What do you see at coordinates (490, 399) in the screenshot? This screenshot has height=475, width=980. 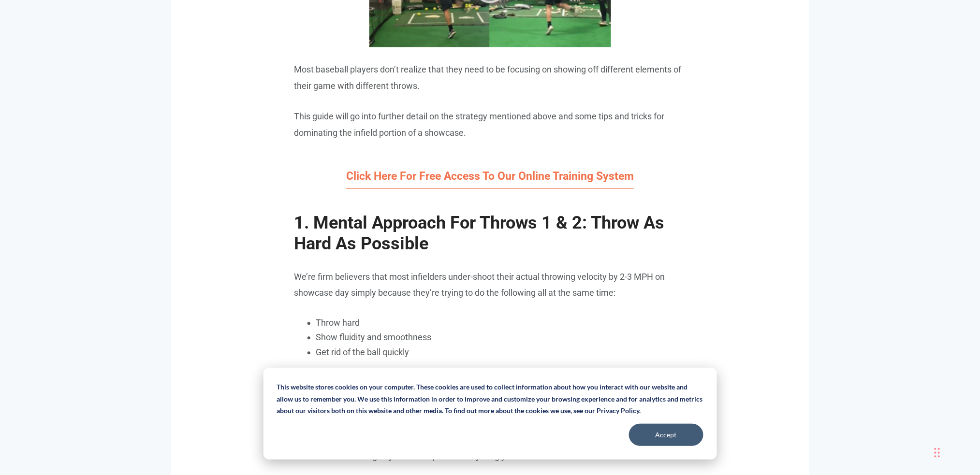 I see `p: This website stores cookies on your computer. These cookies are used to collect information about...` at bounding box center [490, 399].